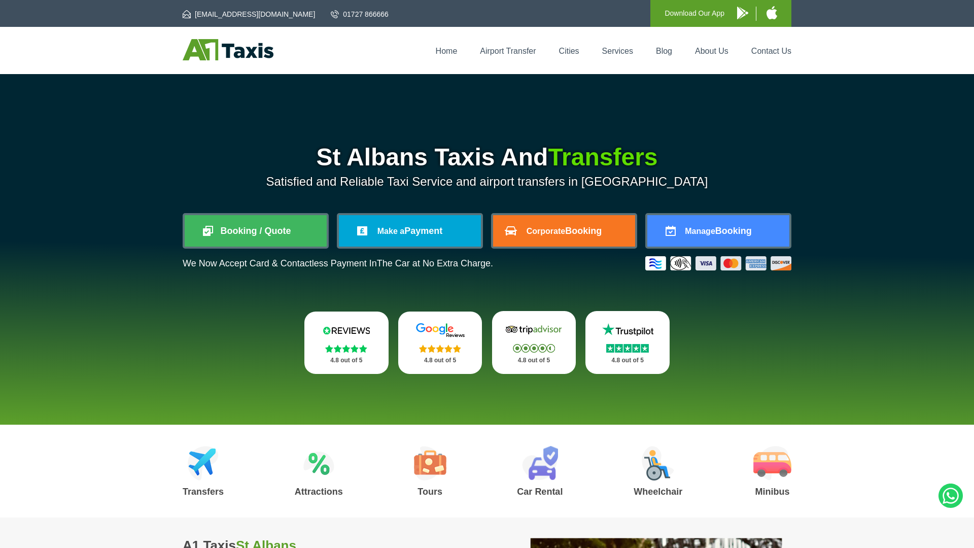 This screenshot has height=548, width=974. I want to click on a: Booking / Quote, so click(256, 231).